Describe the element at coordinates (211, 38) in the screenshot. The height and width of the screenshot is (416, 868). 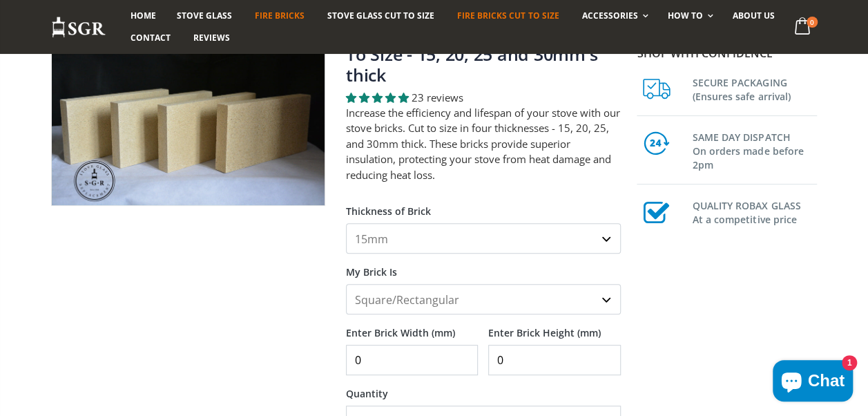
I see `span: Reviews` at that location.